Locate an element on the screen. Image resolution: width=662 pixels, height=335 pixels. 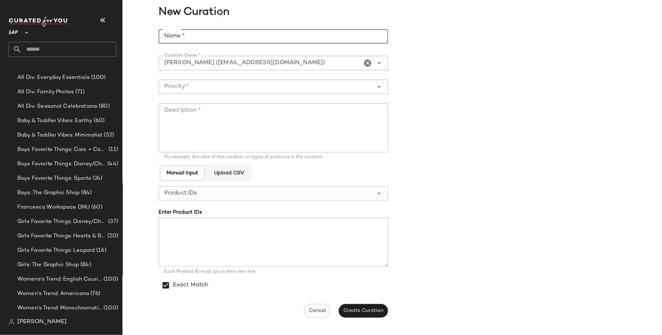
span: (44) is located at coordinates (112, 164).